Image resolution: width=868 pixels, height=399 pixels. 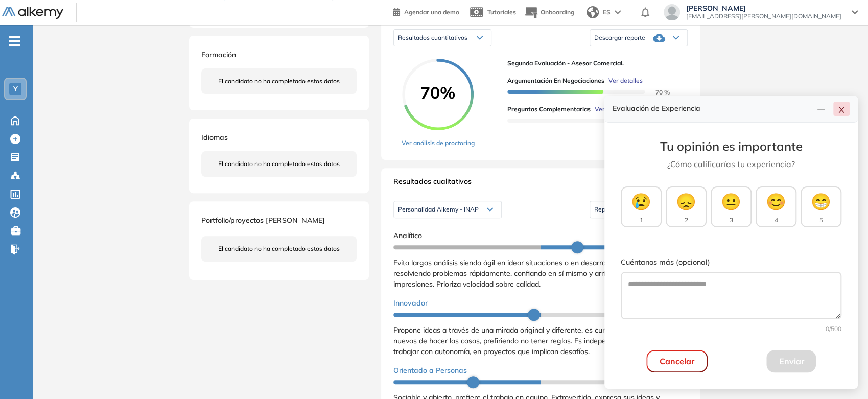 What do you see at coordinates (712, 108) in the screenshot?
I see `h4: Evaluación de Experiencia` at bounding box center [712, 108].